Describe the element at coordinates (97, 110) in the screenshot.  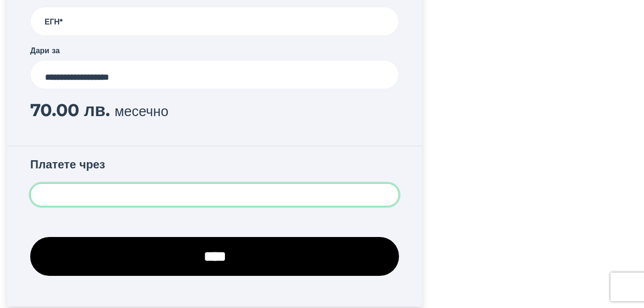
I see `span: лв.` at that location.